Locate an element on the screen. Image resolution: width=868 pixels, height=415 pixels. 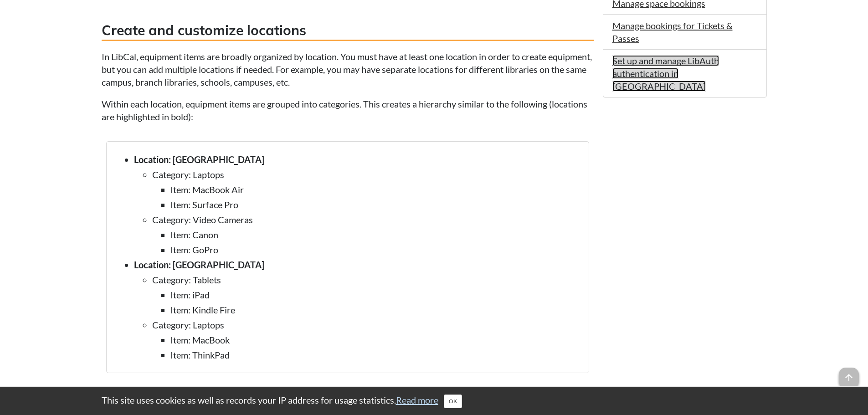
h3: Create and customize locations is located at coordinates (348, 31).